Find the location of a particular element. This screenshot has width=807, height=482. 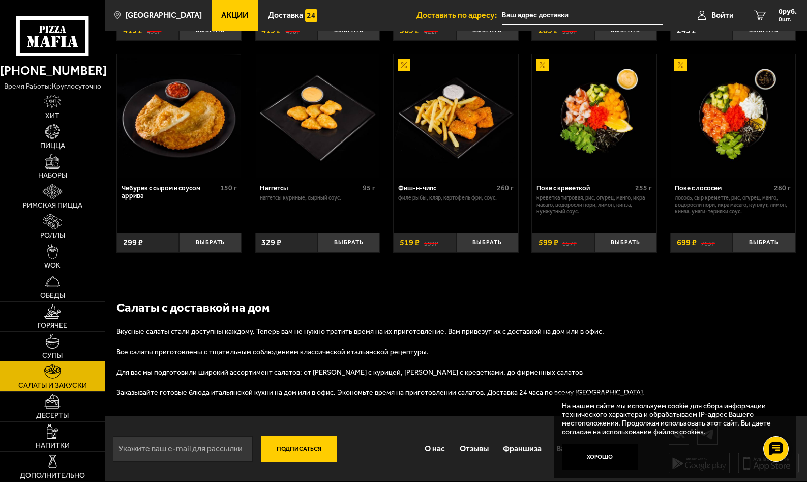

input: Укажите ваш e-mail для рассылки is located at coordinates (183, 449).